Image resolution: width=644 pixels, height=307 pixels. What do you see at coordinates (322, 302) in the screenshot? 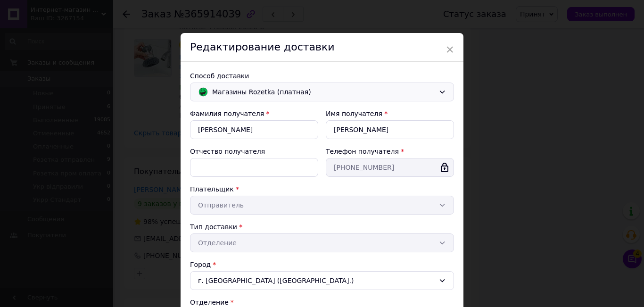
I see `div: Отделение` at bounding box center [322, 302].